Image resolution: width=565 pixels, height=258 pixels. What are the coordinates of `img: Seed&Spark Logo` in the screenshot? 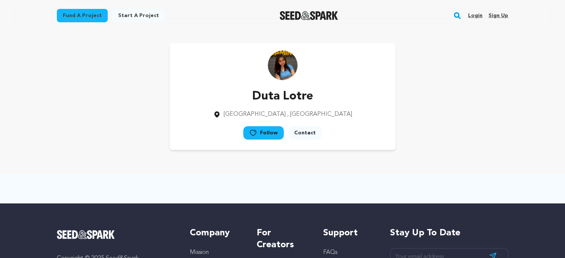 It's located at (86, 235).